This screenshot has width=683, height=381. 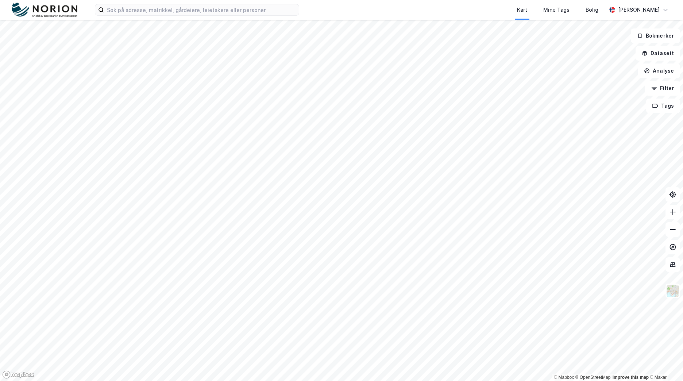 I want to click on div: Chat Widget, so click(x=664, y=363).